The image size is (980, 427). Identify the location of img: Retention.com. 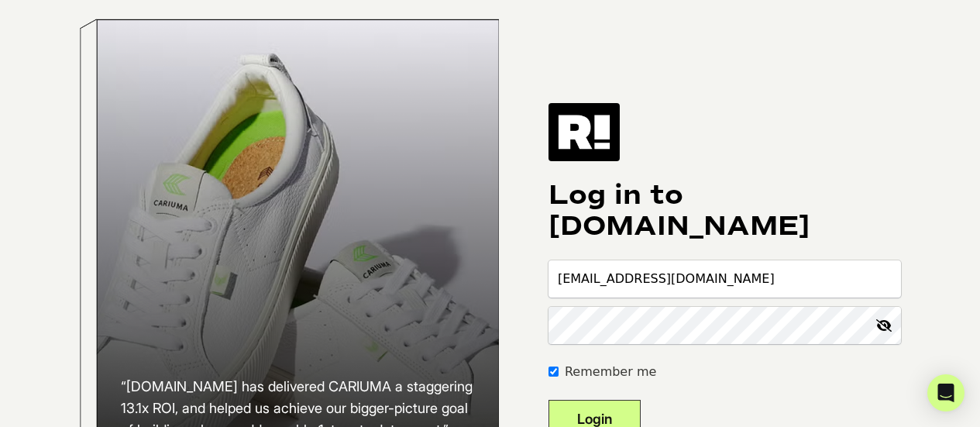
(584, 131).